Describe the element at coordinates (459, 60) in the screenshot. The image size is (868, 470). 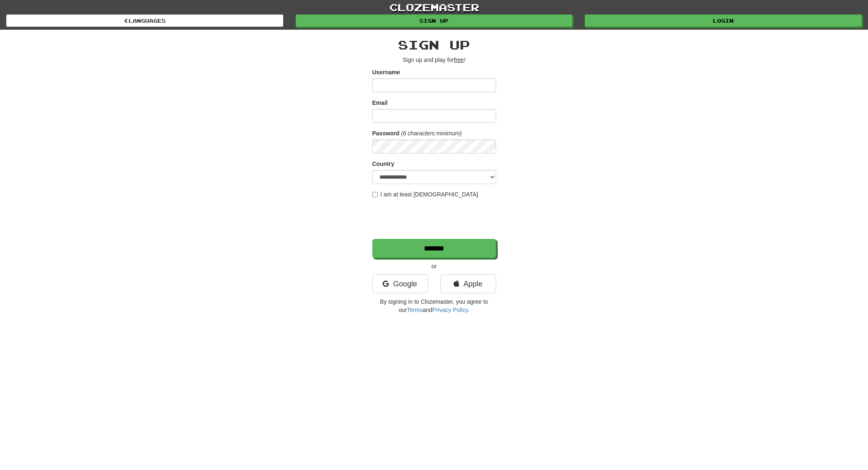
I see `u: free` at that location.